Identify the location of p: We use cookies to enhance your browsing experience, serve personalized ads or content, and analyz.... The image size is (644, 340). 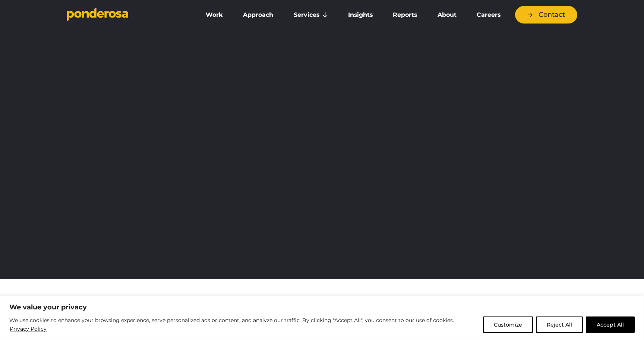
(243, 325).